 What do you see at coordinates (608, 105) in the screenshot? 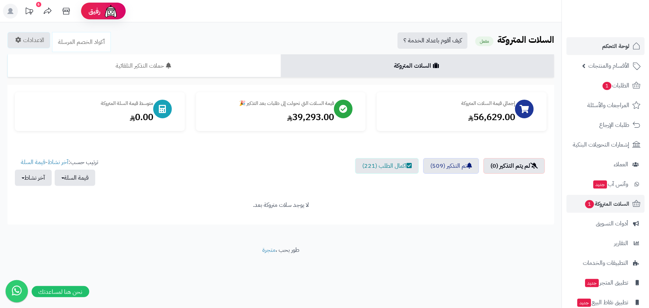
I see `span: المراجعات والأسئلة` at bounding box center [608, 105].